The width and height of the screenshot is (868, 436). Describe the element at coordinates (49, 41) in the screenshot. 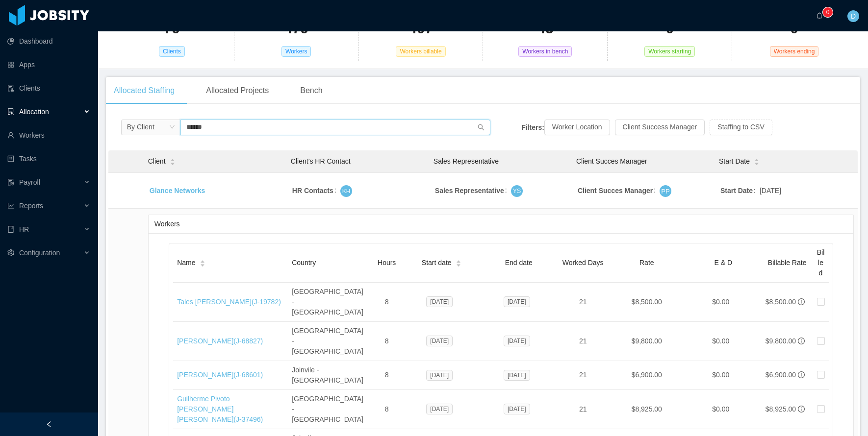

I see `a: icon: pie-chartDashboard` at that location.